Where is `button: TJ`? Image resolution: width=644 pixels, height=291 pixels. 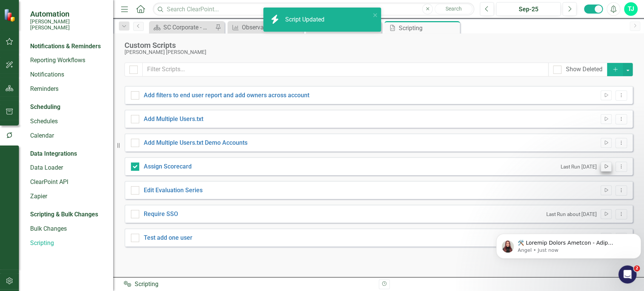 button: TJ is located at coordinates (631, 9).